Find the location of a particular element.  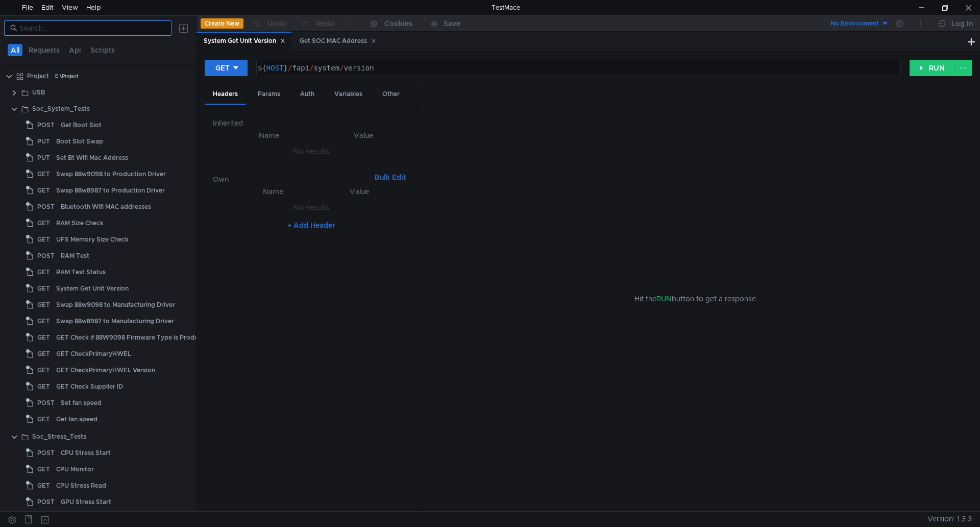

button: Bulk Edit is located at coordinates (390, 177).